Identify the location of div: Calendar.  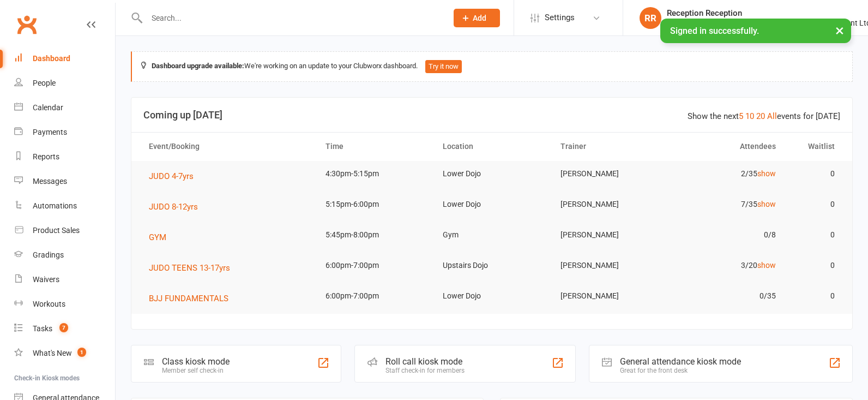
(48, 108).